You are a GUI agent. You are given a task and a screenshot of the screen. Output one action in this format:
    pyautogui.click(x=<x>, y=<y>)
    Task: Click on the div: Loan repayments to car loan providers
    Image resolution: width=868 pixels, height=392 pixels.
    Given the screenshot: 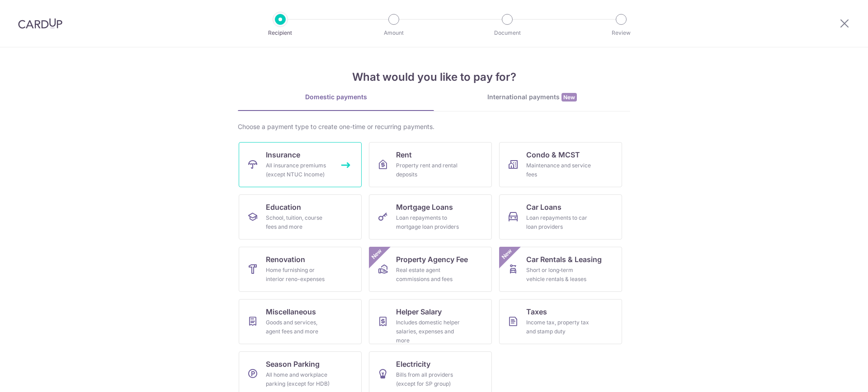 What is the action you would take?
    pyautogui.click(x=559, y=223)
    